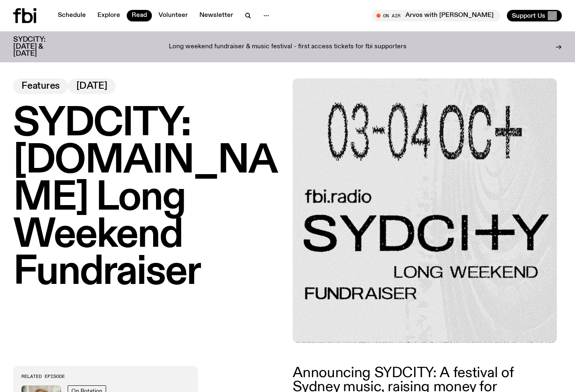 The image size is (575, 392). Describe the element at coordinates (72, 16) in the screenshot. I see `a: Schedule` at that location.